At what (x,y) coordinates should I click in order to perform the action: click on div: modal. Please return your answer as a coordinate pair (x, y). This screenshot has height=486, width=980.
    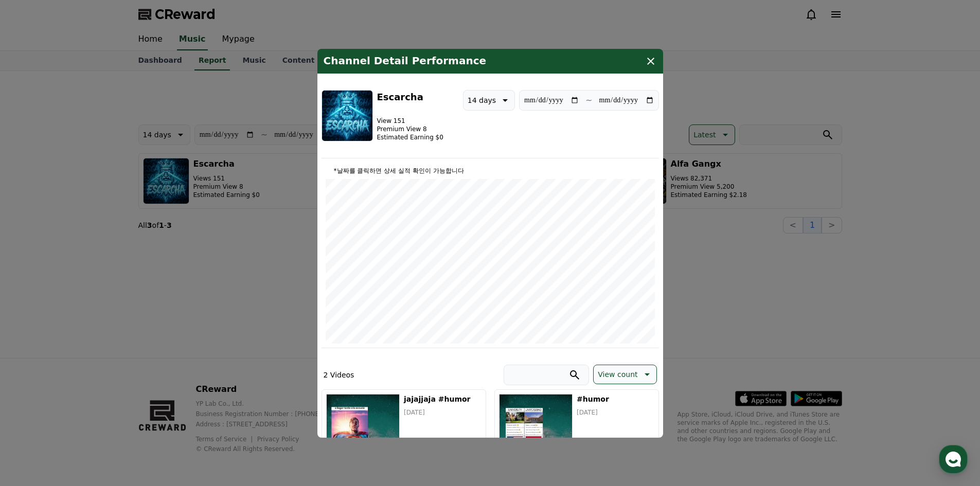
    Looking at the image, I should click on (490, 244).